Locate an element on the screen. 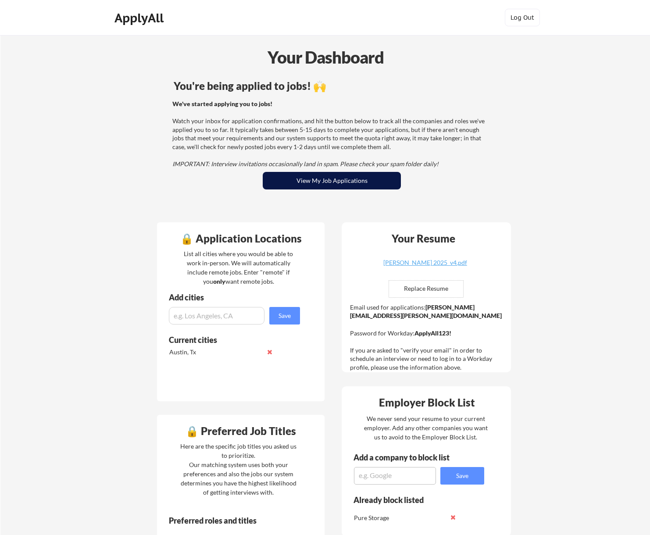 Image resolution: width=650 pixels, height=535 pixels. div: Already block listed is located at coordinates (413, 500).